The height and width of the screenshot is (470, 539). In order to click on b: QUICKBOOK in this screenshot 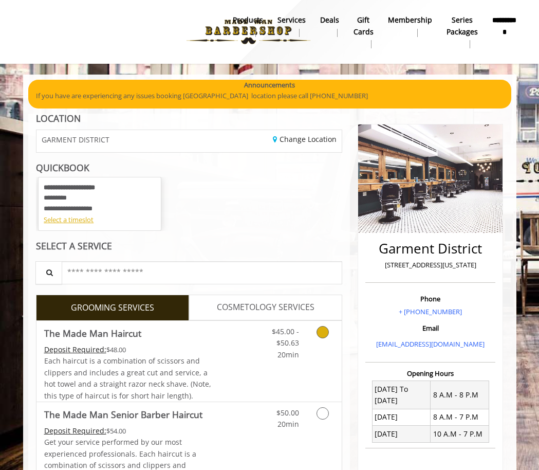, I will do `click(63, 168)`.